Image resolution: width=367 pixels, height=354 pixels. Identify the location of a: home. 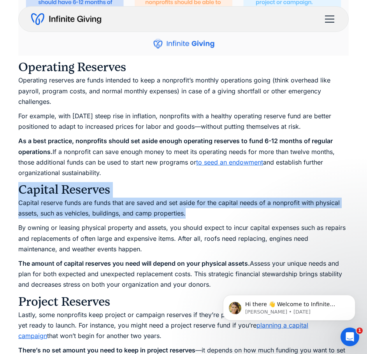
(66, 19).